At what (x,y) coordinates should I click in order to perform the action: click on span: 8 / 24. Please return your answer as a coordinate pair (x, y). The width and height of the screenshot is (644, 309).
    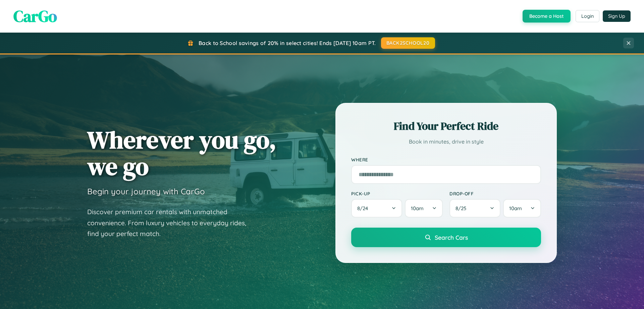
    Looking at the image, I should click on (364, 208).